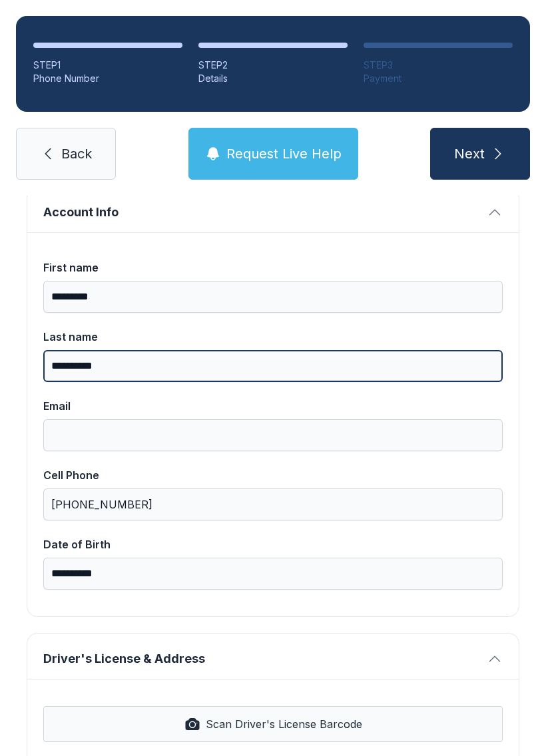 This screenshot has width=546, height=756. Describe the element at coordinates (284, 153) in the screenshot. I see `span: Request Live Help` at that location.